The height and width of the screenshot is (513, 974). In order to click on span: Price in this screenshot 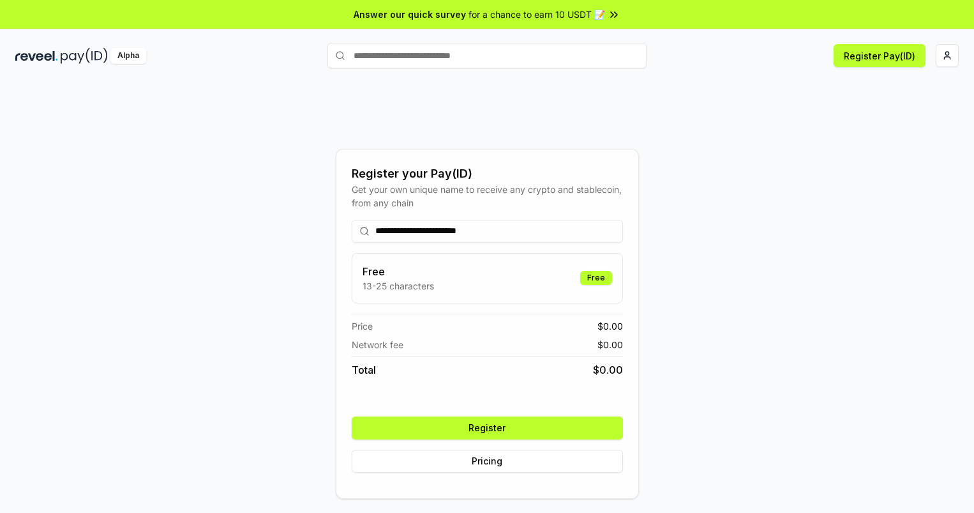, I will do `click(362, 326)`.